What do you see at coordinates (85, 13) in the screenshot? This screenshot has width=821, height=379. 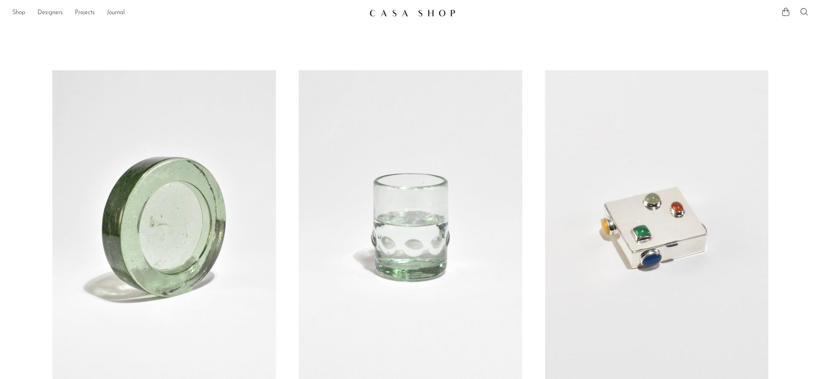 I see `a: Projects` at bounding box center [85, 13].